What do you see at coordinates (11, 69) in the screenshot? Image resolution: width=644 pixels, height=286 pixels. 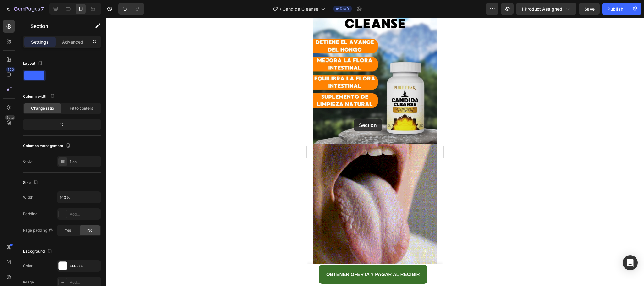 I see `div: 450` at bounding box center [11, 69].